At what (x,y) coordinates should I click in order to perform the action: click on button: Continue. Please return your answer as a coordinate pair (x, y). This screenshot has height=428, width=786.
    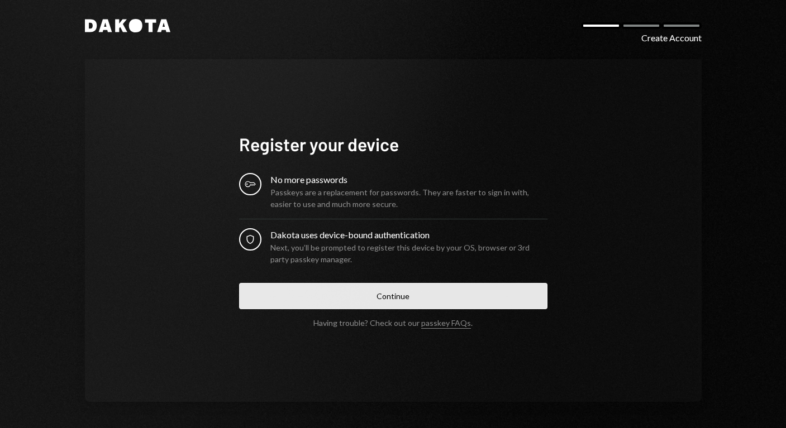
    Looking at the image, I should click on (393, 296).